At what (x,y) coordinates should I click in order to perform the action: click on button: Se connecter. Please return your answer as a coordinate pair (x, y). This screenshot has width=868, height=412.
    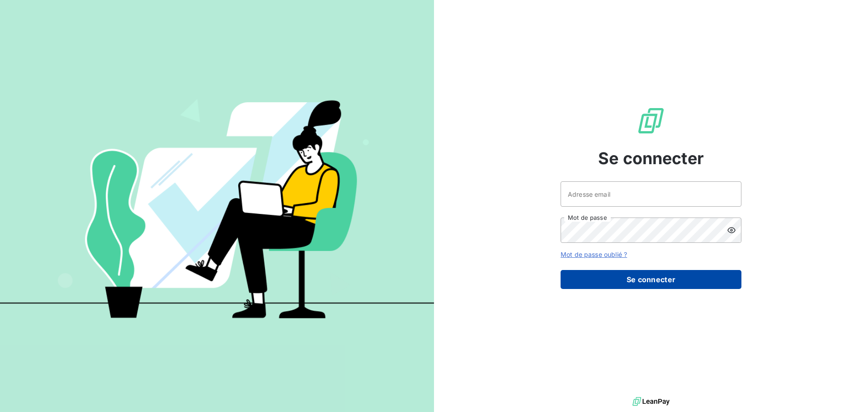
    Looking at the image, I should click on (652, 279).